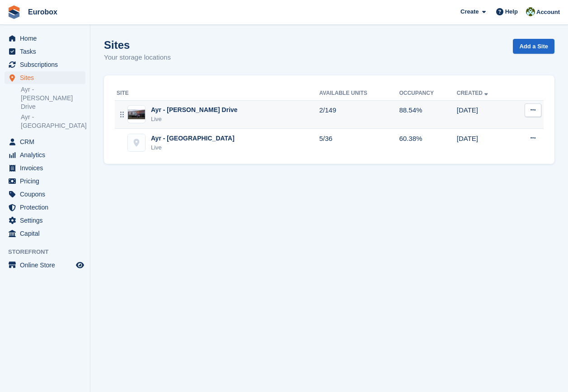  What do you see at coordinates (548, 12) in the screenshot?
I see `span: Account` at bounding box center [548, 12].